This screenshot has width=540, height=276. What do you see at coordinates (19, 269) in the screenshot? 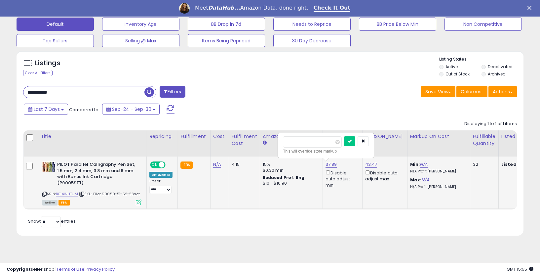
I see `strong: Copyright` at bounding box center [19, 269].